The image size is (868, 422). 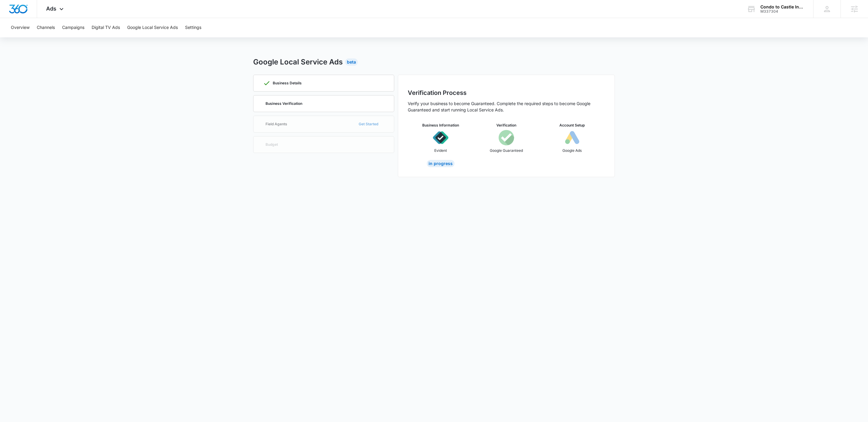 What do you see at coordinates (441, 125) in the screenshot?
I see `h3: Business Information` at bounding box center [441, 125].